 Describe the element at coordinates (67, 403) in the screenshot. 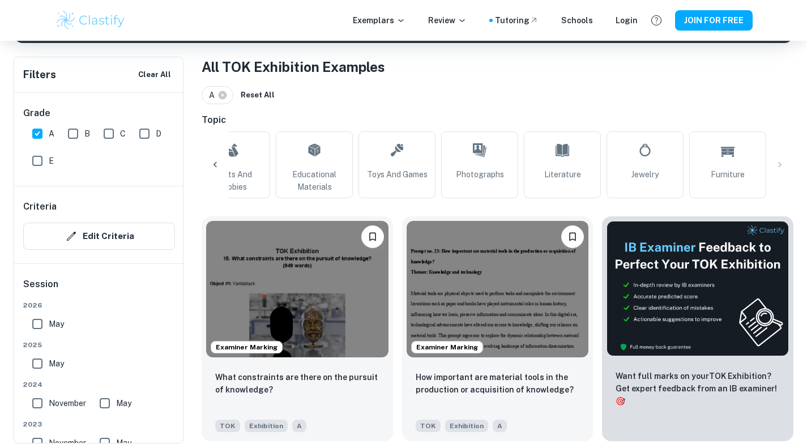

I see `span: November` at that location.